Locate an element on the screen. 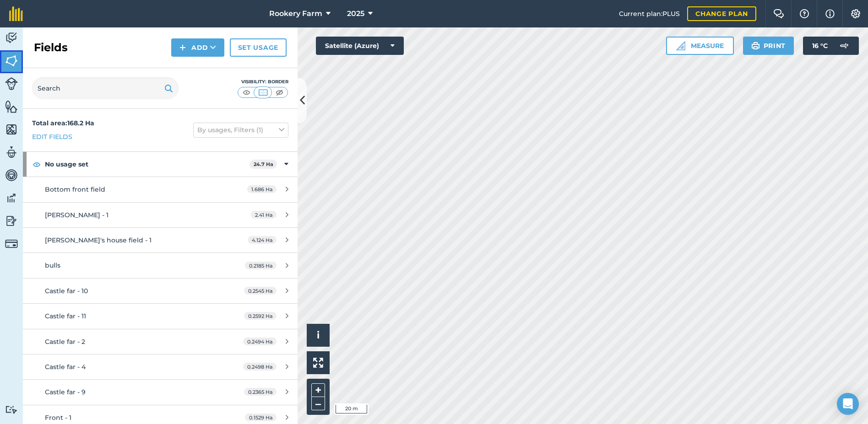 The height and width of the screenshot is (424, 868). span: 0.1529 Ha is located at coordinates (261, 418).